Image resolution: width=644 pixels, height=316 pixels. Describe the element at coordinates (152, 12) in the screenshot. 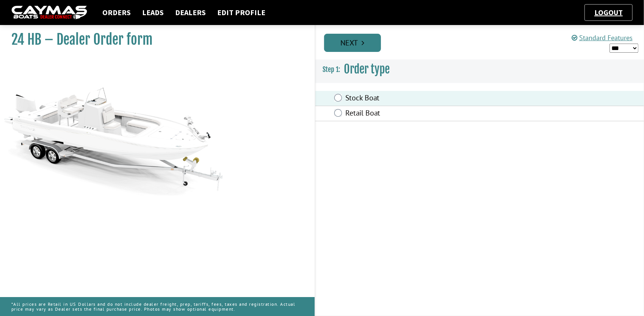

I see `a: Leads` at that location.